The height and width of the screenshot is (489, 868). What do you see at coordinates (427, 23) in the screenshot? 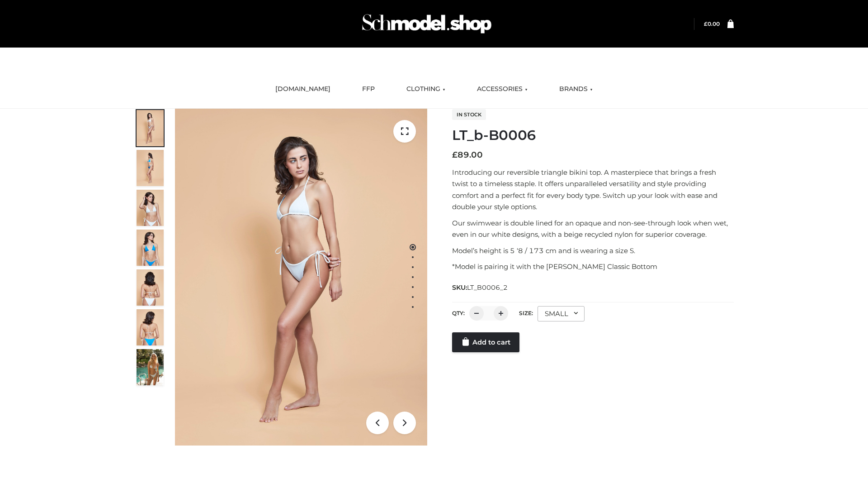
I see `img: Schmodel Admin 964` at bounding box center [427, 23].